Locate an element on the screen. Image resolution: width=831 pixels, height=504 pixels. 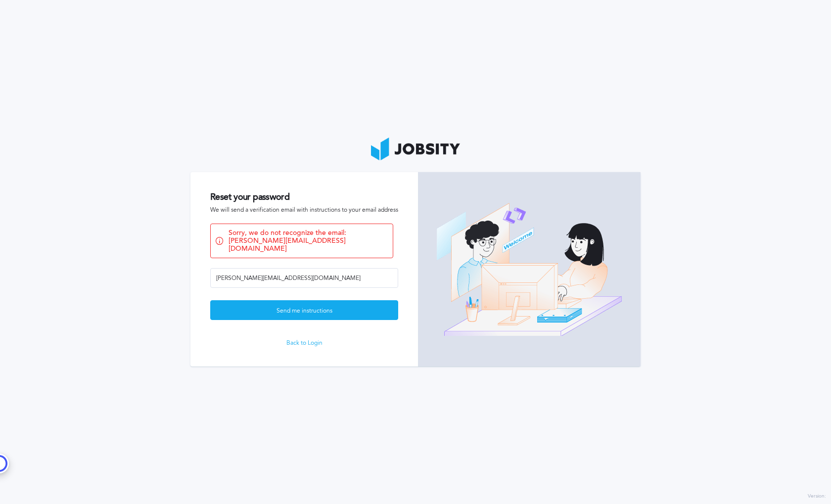
input: Email address is located at coordinates (304, 278).